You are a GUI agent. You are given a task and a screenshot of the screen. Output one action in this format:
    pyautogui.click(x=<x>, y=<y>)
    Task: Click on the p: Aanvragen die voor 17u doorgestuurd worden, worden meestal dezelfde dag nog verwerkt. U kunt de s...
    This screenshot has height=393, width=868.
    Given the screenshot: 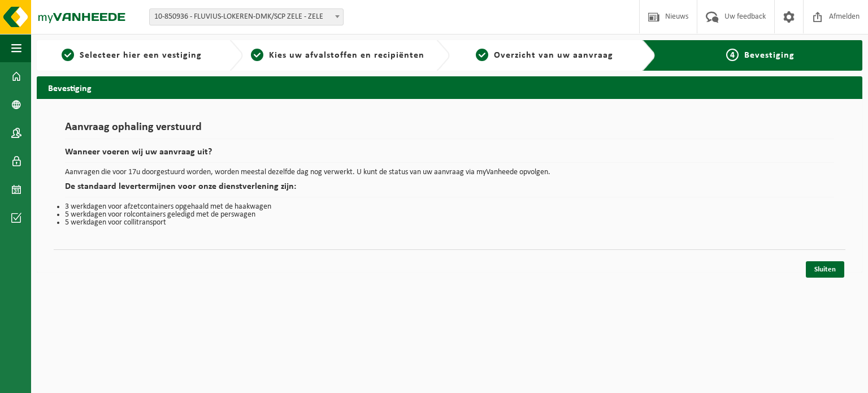 What is the action you would take?
    pyautogui.click(x=449, y=173)
    